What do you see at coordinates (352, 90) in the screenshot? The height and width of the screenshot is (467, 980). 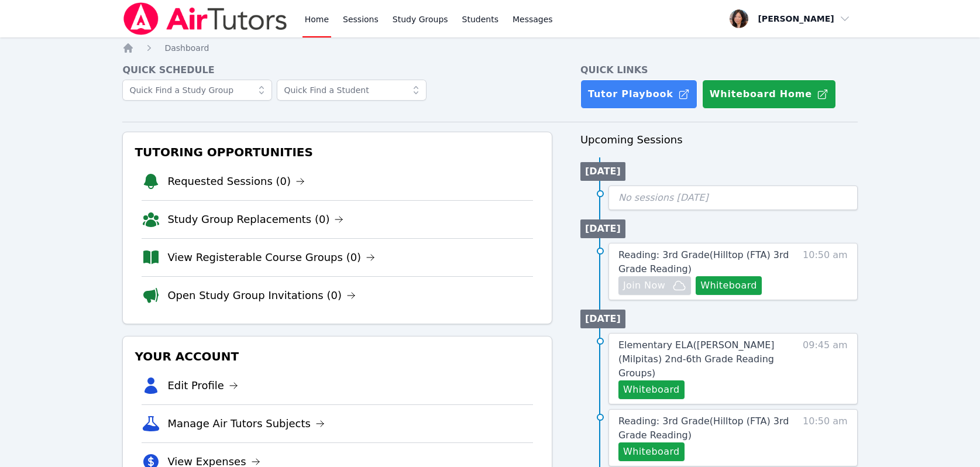 I see `input: Quick Find a Student` at bounding box center [352, 90].